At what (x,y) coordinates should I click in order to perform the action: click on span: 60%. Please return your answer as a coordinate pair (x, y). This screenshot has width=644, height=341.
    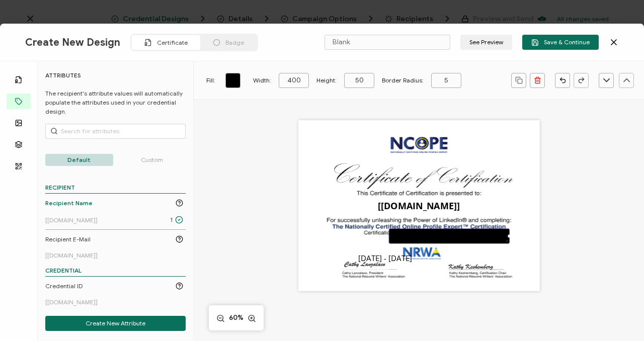
    Looking at the image, I should click on (236, 318).